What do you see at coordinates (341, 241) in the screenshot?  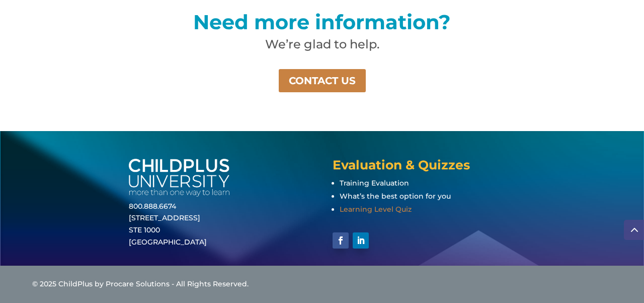 I see `a: Follow on Facebook` at bounding box center [341, 241].